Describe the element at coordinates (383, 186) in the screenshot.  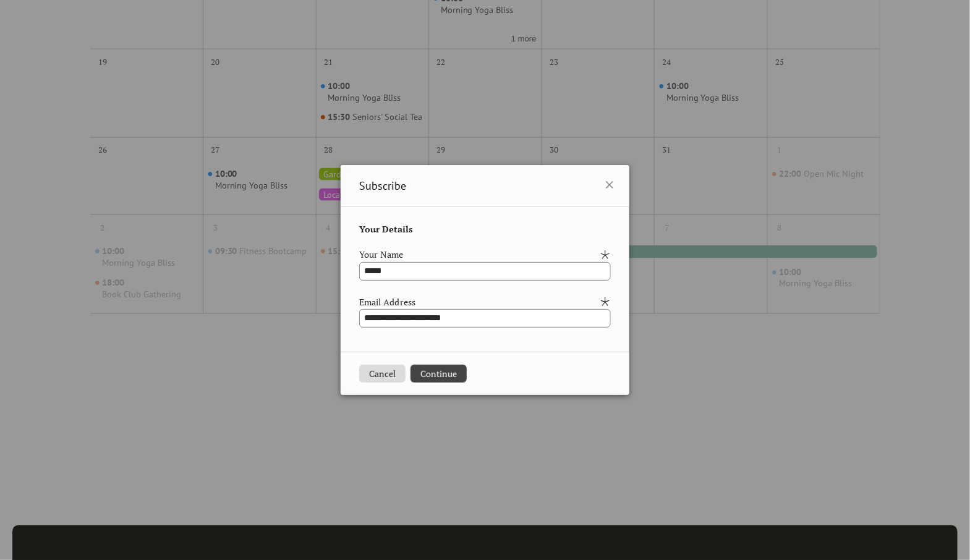
I see `span: Subscribe` at that location.